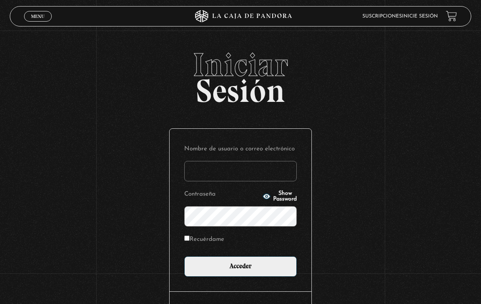 Image resolution: width=481 pixels, height=304 pixels. What do you see at coordinates (280, 197) in the screenshot?
I see `button: Show Password` at bounding box center [280, 197].